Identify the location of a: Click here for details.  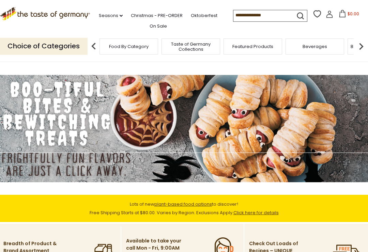
(256, 213).